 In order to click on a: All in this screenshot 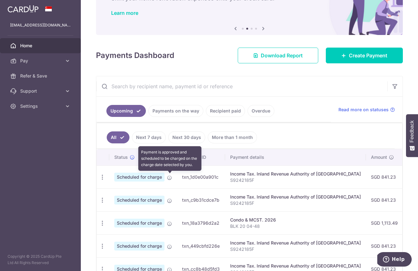, I will do `click(118, 138)`.